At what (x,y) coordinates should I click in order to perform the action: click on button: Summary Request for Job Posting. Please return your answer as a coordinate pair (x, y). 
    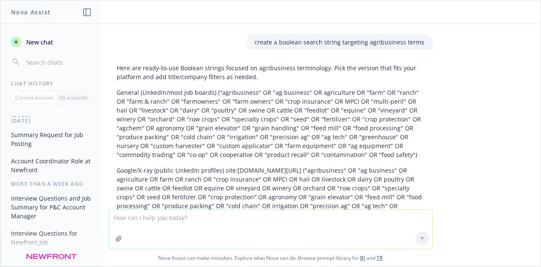
    Looking at the image, I should click on (51, 139).